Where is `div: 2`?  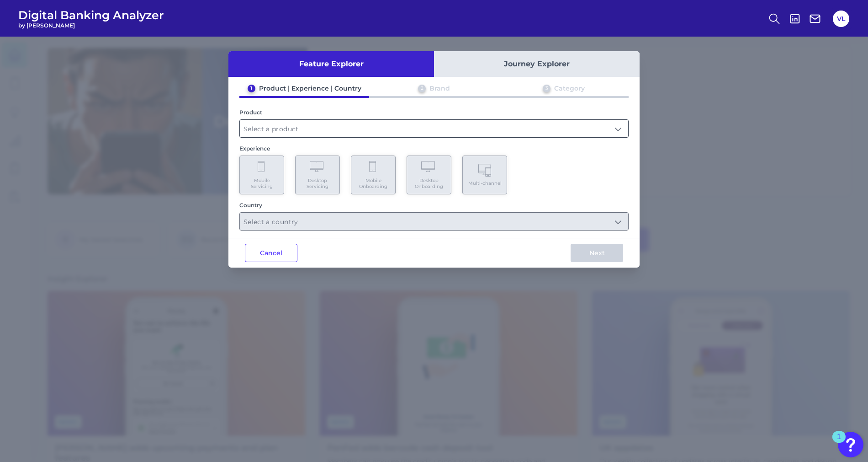
div: 2 is located at coordinates (421, 88).